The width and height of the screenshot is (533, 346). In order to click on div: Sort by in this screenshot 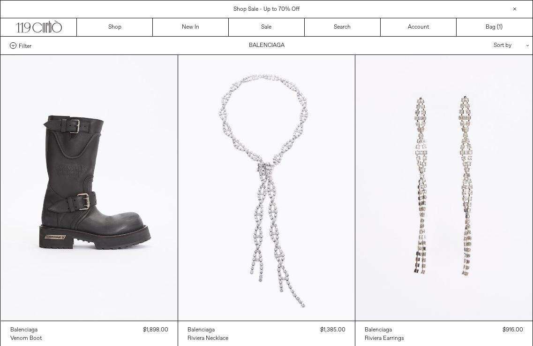, I will do `click(481, 45)`.